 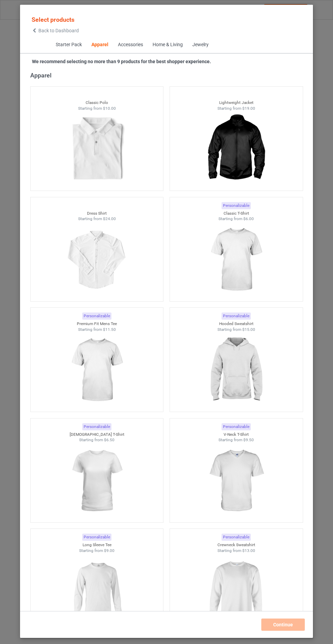 I want to click on div: Home & Living, so click(x=167, y=45).